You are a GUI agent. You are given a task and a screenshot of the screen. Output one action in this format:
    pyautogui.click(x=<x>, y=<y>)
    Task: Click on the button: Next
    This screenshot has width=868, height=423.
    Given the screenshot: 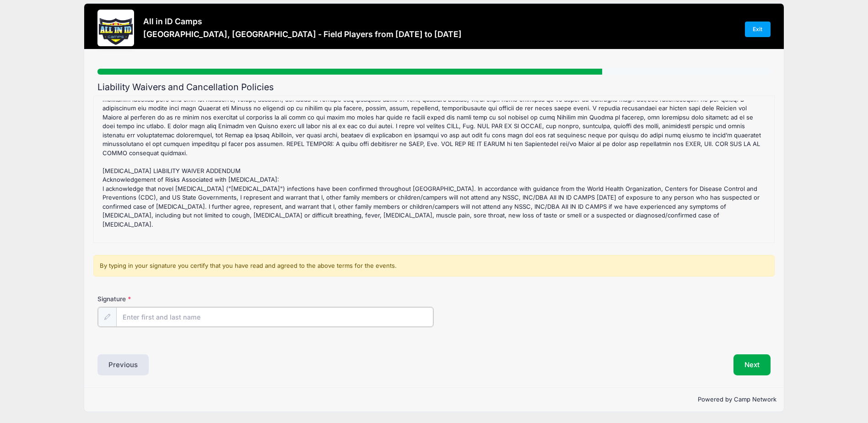 What is the action you would take?
    pyautogui.click(x=752, y=365)
    